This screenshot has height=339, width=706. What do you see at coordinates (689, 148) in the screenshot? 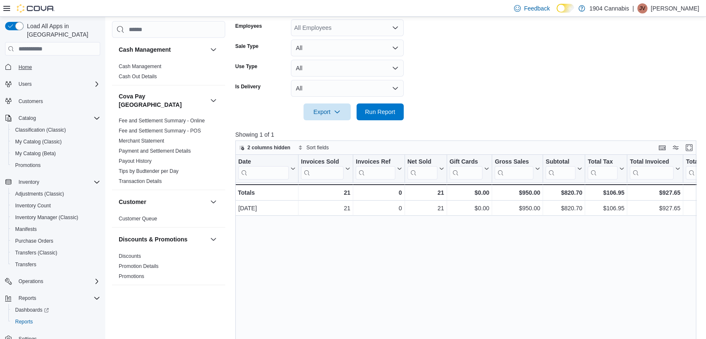
I see `button: Enter fullscreen` at bounding box center [689, 148].